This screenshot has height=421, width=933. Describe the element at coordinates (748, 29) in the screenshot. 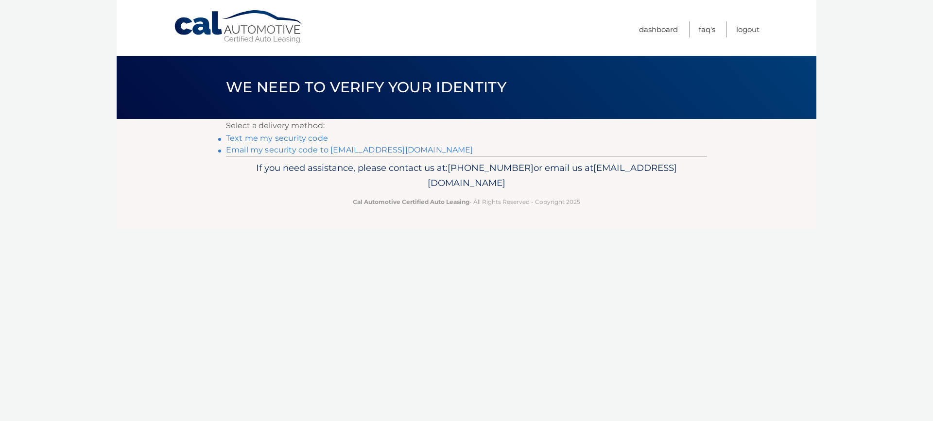

I see `a: Logout` at that location.